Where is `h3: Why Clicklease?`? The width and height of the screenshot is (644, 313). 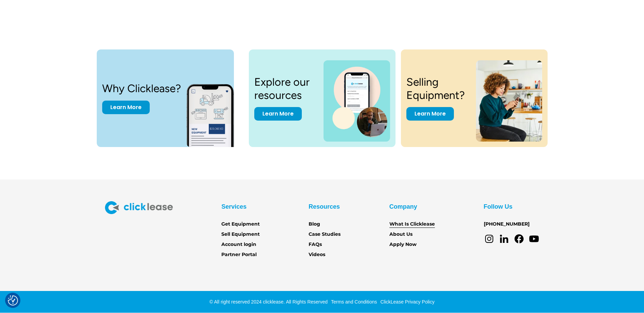 h3: Why Clicklease? is located at coordinates (142, 89).